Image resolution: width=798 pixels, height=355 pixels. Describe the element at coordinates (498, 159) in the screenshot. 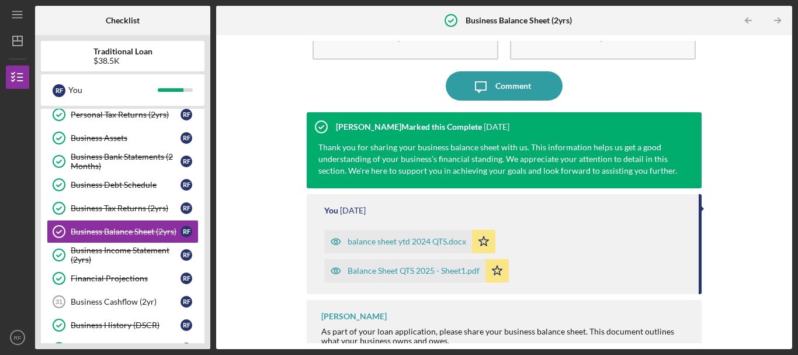

I see `div: Thank you for sharing your business balance sheet with us. This information helps us get a good u...` at that location.